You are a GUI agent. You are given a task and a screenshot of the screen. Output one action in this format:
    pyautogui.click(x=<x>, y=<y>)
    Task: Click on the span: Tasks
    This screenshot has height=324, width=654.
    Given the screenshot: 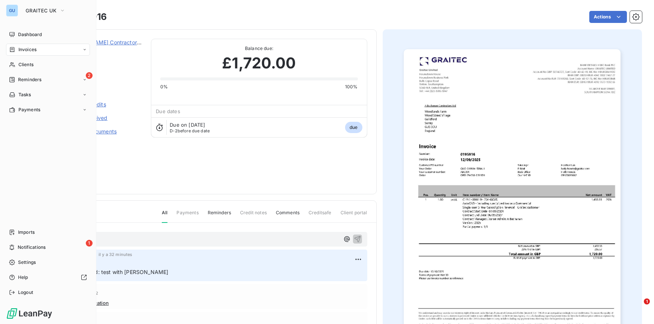 What is the action you would take?
    pyautogui.click(x=25, y=95)
    